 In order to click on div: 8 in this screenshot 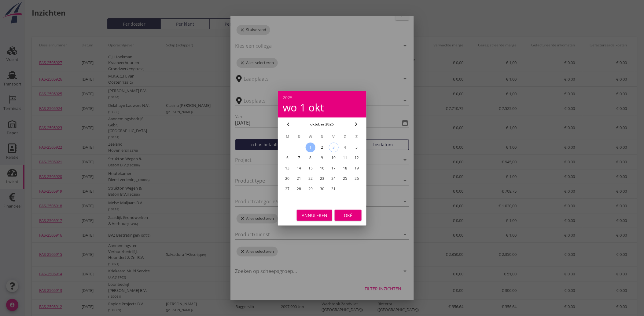, I will do `click(310, 158)`.